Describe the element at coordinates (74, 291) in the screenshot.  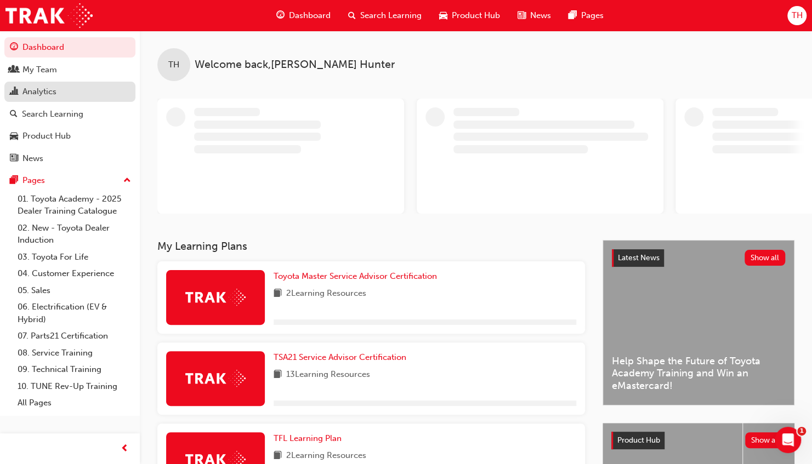
I see `a: 05. Sales` at that location.